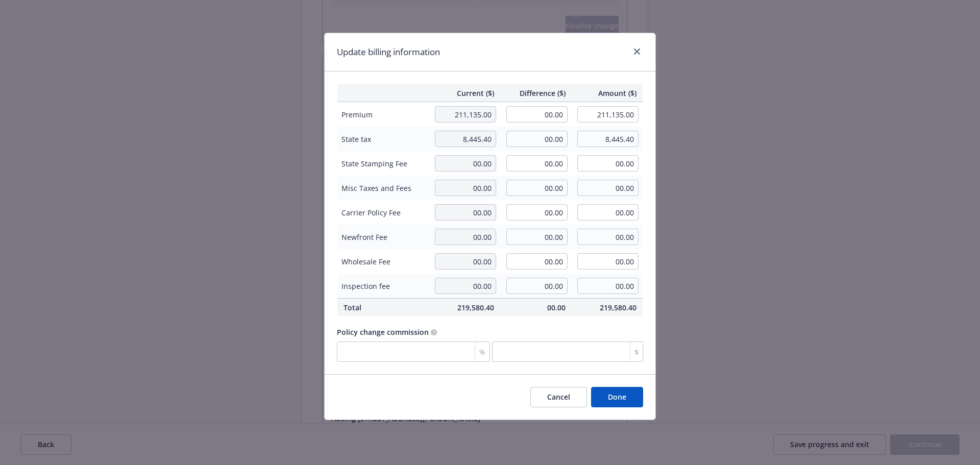 Image resolution: width=980 pixels, height=465 pixels. I want to click on span: Current ($), so click(465, 93).